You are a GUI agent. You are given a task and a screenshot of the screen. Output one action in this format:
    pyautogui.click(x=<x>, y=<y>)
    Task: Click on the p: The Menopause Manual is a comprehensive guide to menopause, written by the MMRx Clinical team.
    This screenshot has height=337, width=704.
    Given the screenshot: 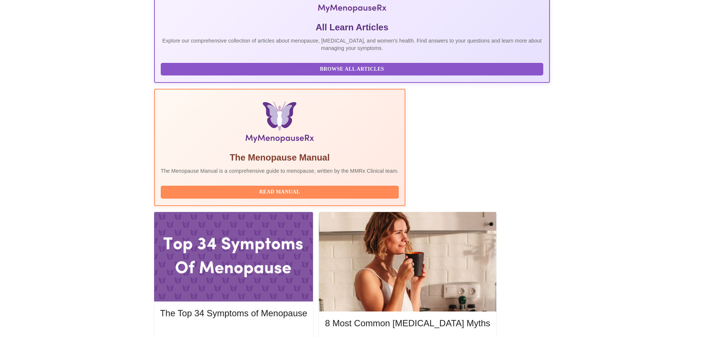 What is the action you would take?
    pyautogui.click(x=280, y=171)
    